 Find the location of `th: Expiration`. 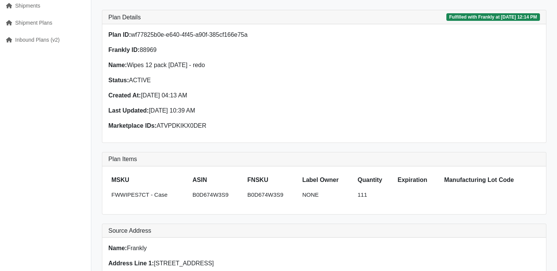

th: Expiration is located at coordinates (418, 180).